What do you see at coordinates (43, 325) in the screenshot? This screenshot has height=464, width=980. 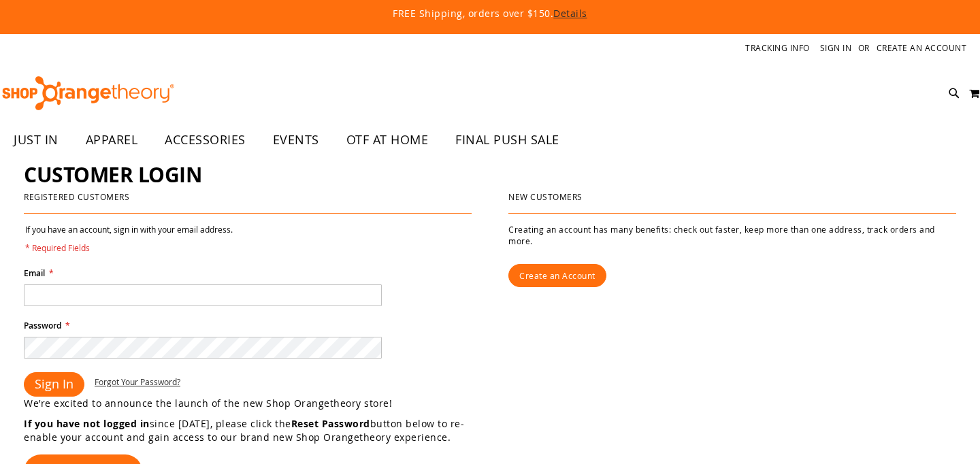 I see `span: Password` at bounding box center [43, 325].